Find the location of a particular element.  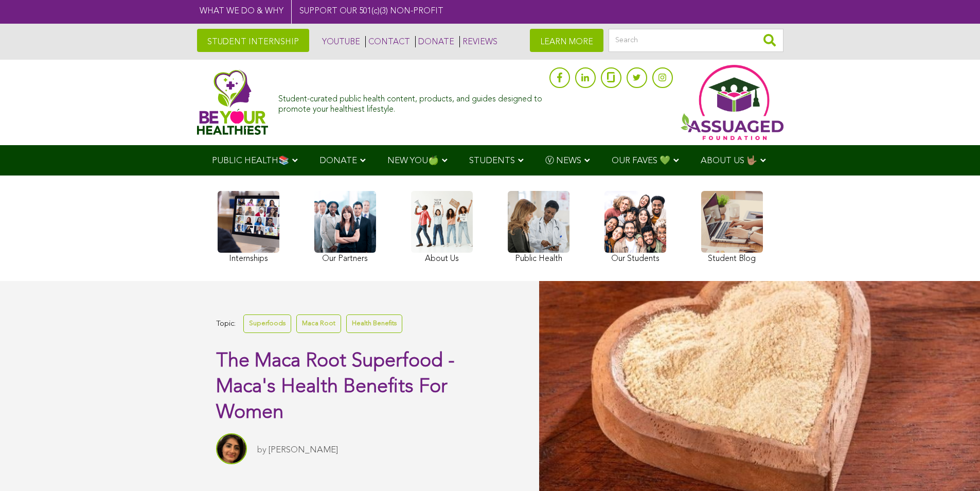

a: YOUTUBE is located at coordinates (339, 42).